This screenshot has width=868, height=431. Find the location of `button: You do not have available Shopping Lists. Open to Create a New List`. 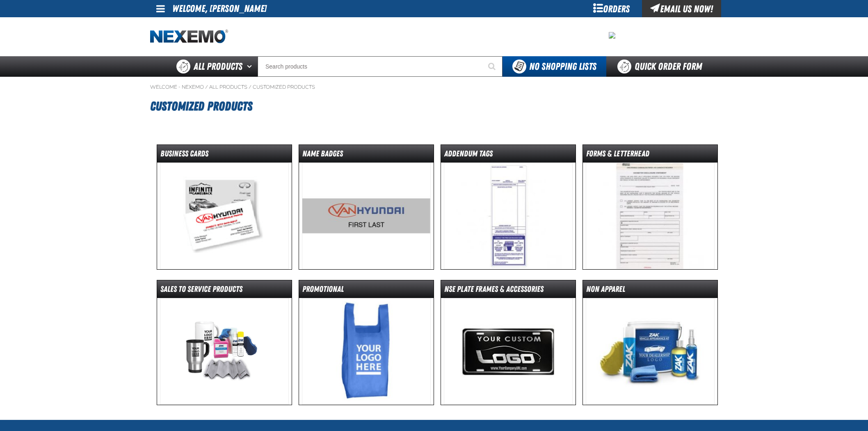

button: You do not have available Shopping Lists. Open to Create a New List is located at coordinates (554, 66).